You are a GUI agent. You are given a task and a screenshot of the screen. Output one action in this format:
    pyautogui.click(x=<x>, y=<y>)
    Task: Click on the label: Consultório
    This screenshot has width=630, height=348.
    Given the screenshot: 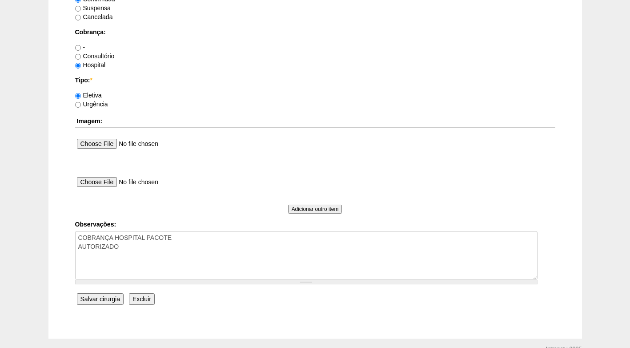 What is the action you would take?
    pyautogui.click(x=95, y=56)
    